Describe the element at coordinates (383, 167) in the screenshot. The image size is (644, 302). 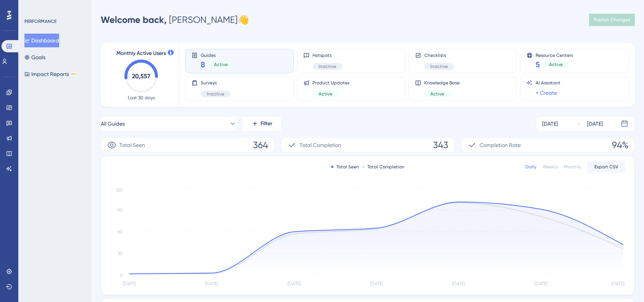
I see `div: Total Completion` at that location.